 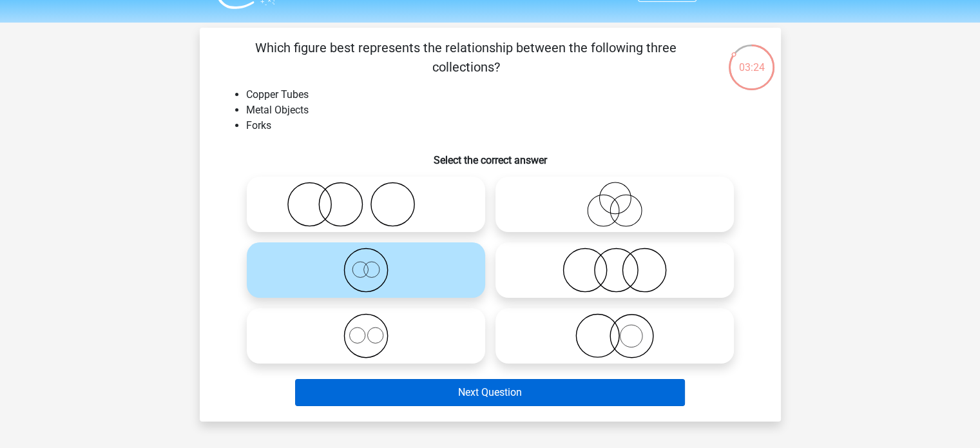 I want to click on li: Copper Tubes, so click(x=503, y=95).